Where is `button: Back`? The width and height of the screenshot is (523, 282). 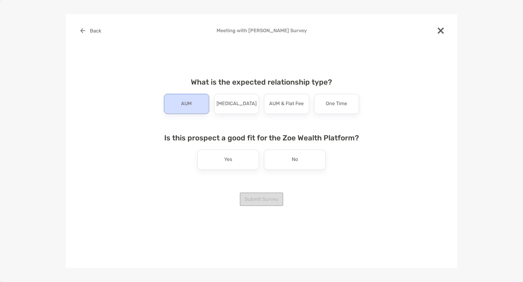
button: Back is located at coordinates (91, 31).